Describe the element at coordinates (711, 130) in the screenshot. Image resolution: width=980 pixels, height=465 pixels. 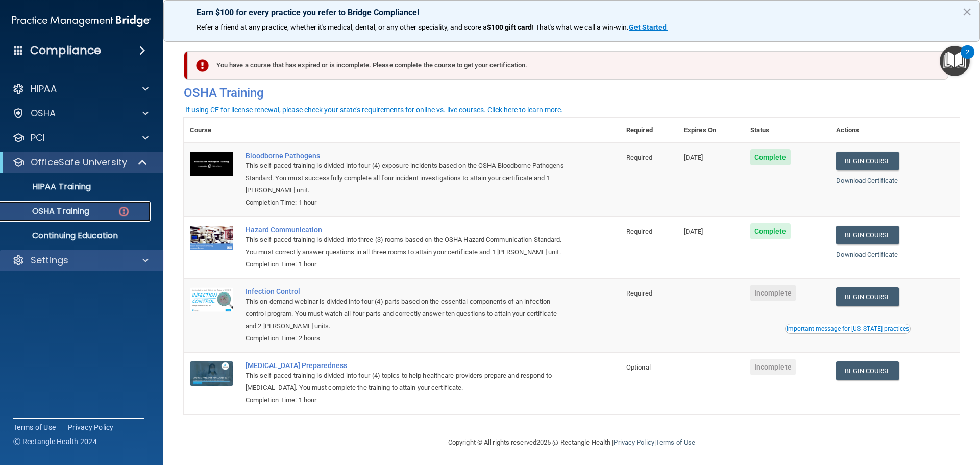
I see `th: Expires On` at that location.